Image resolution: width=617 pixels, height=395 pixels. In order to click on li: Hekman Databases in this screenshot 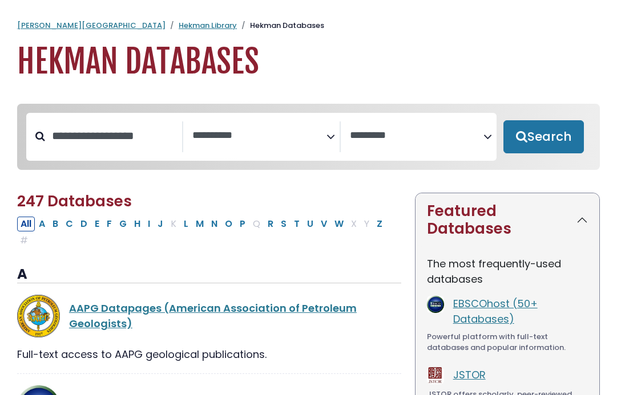, I will do `click(280, 26)`.